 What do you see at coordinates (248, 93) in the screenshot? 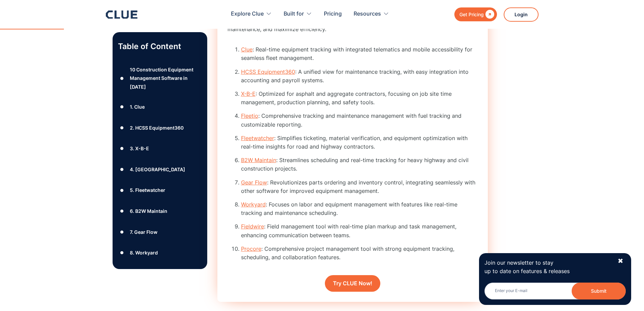
I see `a: X-B-E` at bounding box center [248, 93].